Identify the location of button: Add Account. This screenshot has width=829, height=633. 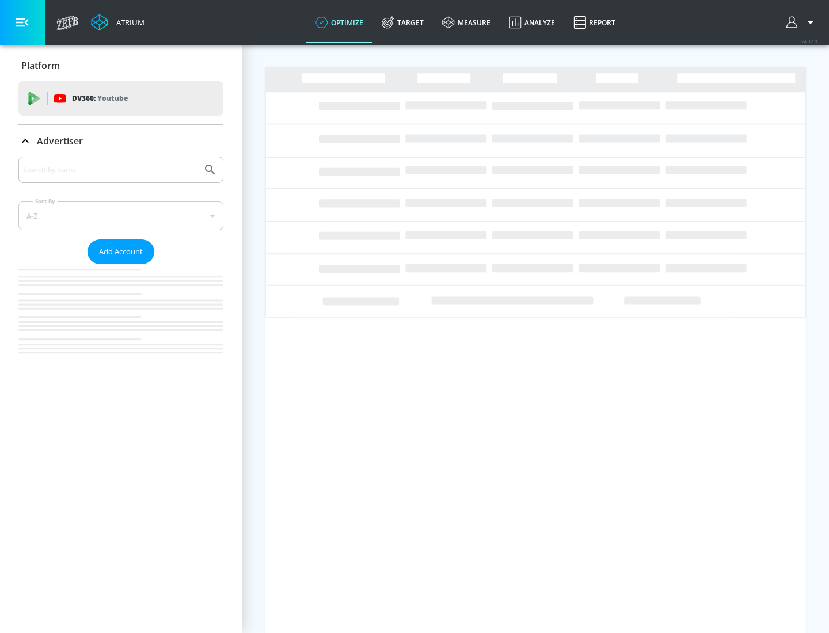
(121, 252).